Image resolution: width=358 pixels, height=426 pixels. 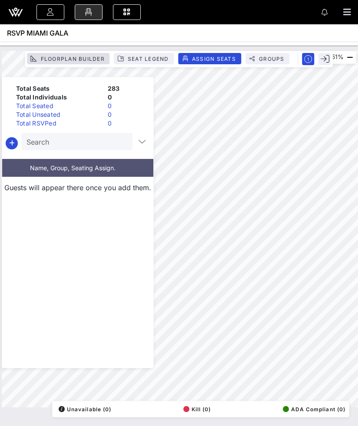 What do you see at coordinates (214, 59) in the screenshot?
I see `span: Assign Seats` at bounding box center [214, 59].